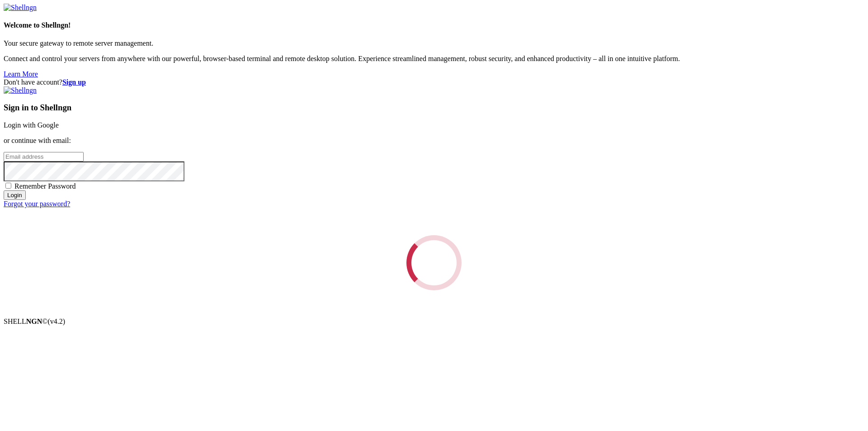 This screenshot has height=431, width=868. I want to click on span: 4.2.0, so click(56, 321).